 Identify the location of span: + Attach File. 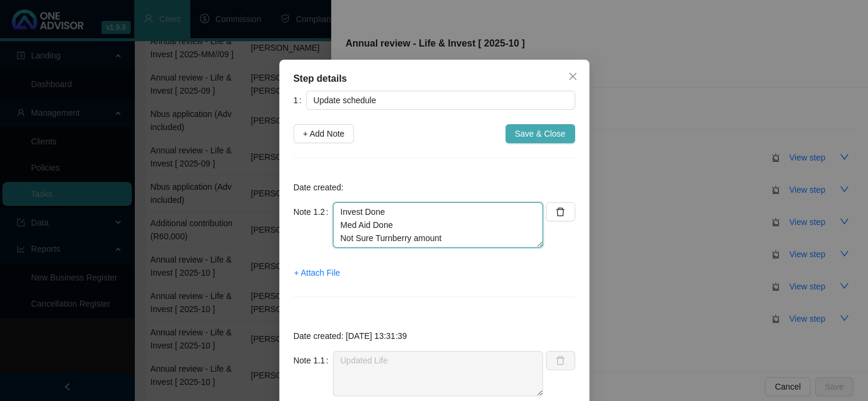
(316, 272).